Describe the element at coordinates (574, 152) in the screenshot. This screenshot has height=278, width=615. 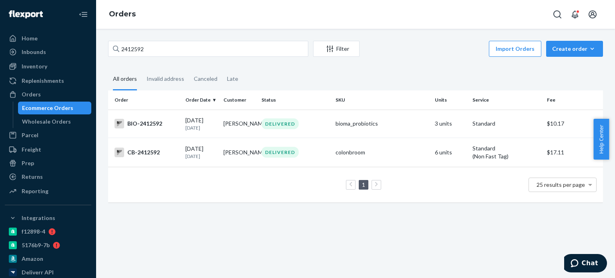
I see `td: $17.11` at that location.